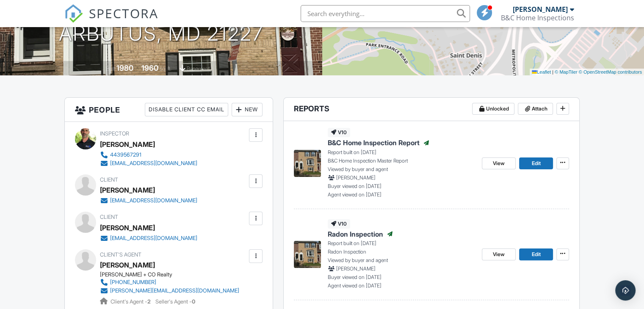  I want to click on a: © MapTiler, so click(566, 72).